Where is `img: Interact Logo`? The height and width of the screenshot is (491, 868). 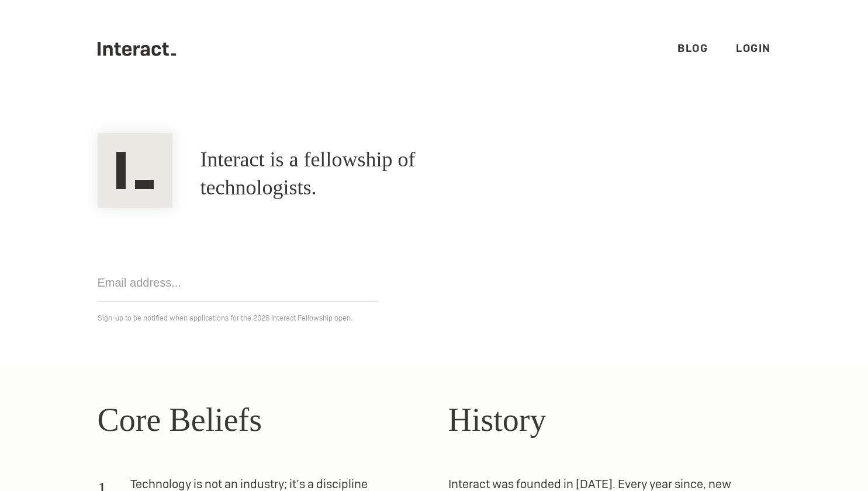 img: Interact Logo is located at coordinates (135, 171).